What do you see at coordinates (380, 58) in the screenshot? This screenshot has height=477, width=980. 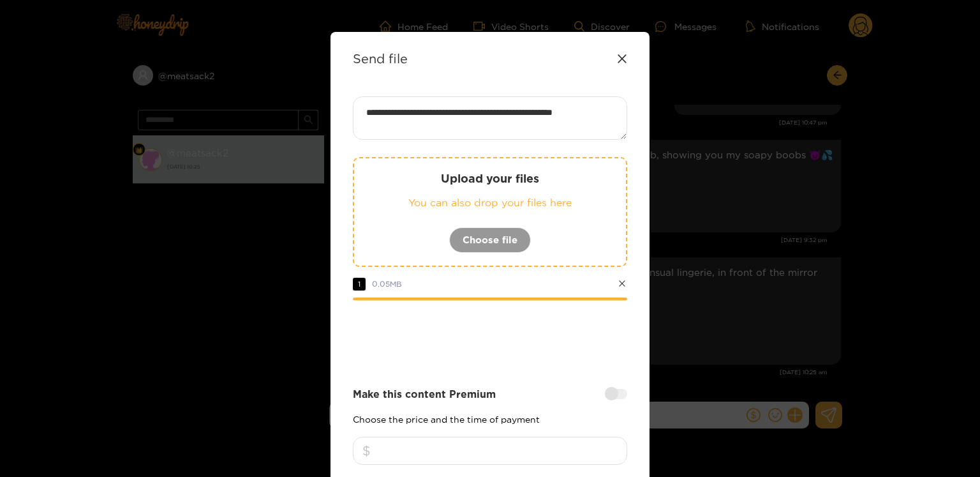 I see `strong: Send file` at bounding box center [380, 58].